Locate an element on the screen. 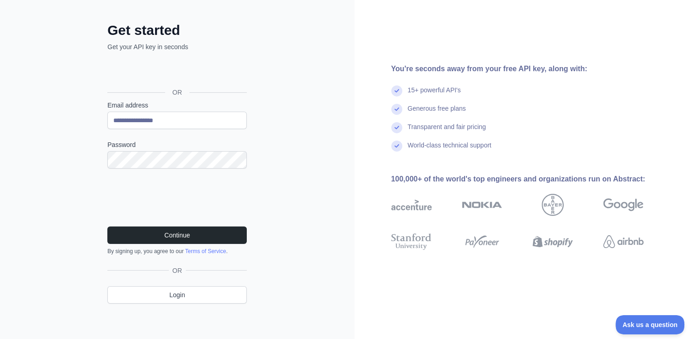 The image size is (694, 339). label: Email address is located at coordinates (177, 105).